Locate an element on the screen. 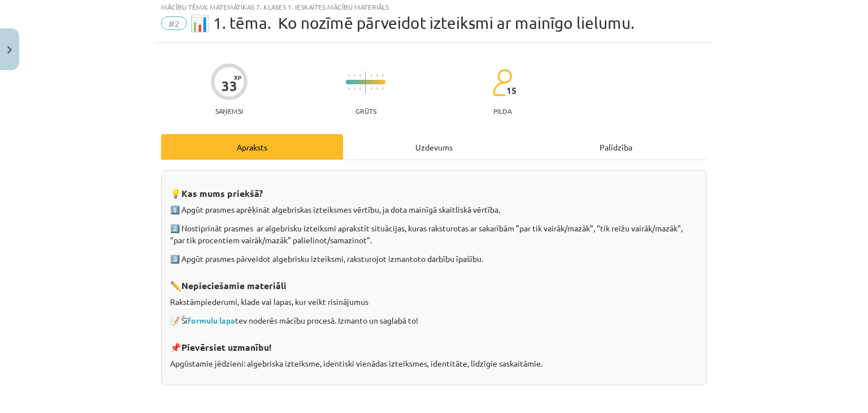  strong: Pievērsiet uzmanību! is located at coordinates (226, 347).